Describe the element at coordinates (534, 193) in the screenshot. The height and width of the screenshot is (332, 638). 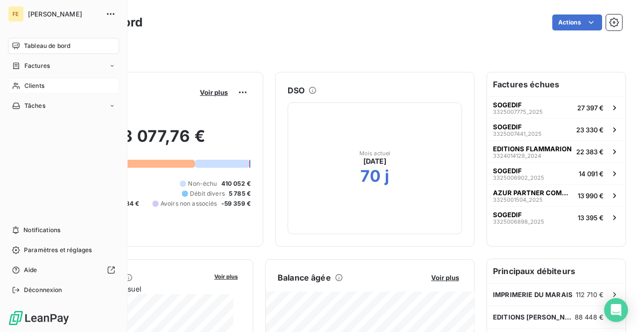
I see `span: AZUR PARTNER COMMUNICATION` at that location.